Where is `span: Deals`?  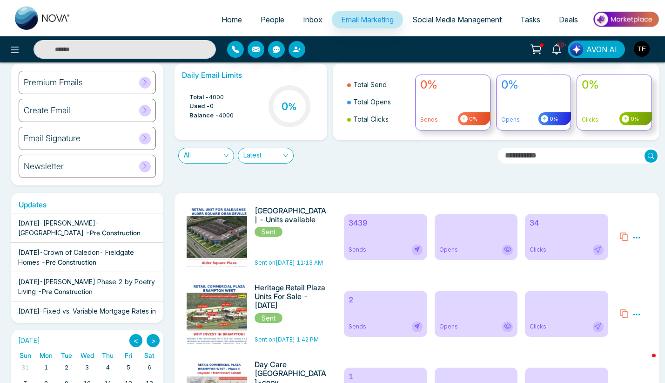
span: Deals is located at coordinates (568, 20).